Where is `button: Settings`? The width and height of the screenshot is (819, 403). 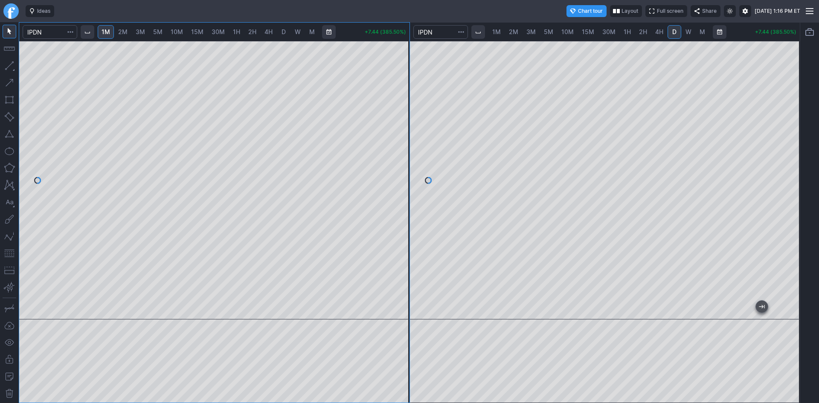 button: Settings is located at coordinates (745, 11).